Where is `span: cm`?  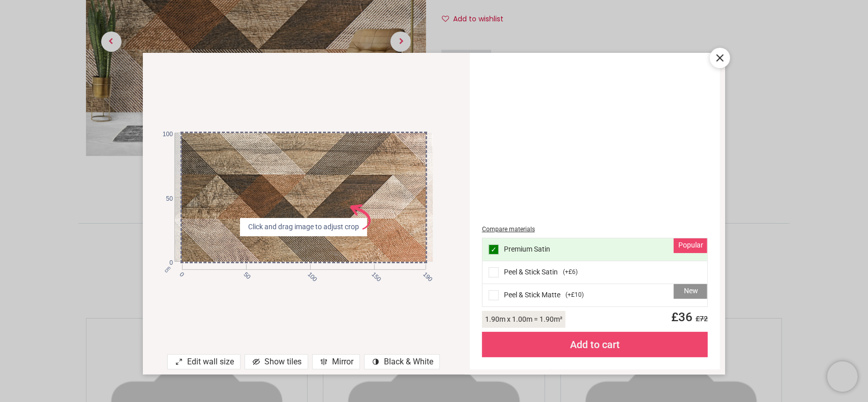 span: cm is located at coordinates (167, 269).